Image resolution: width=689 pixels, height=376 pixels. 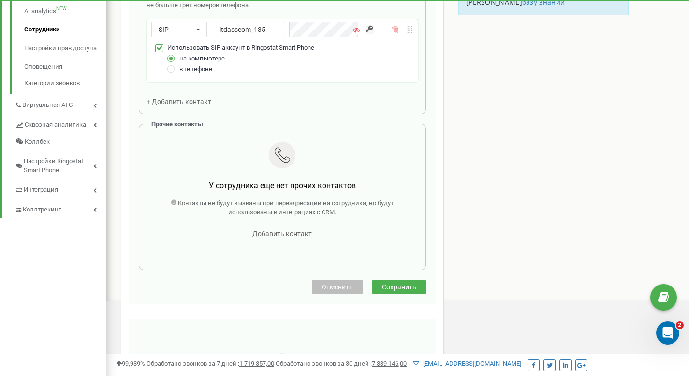 I want to click on span: Прочие контакты, so click(x=177, y=124).